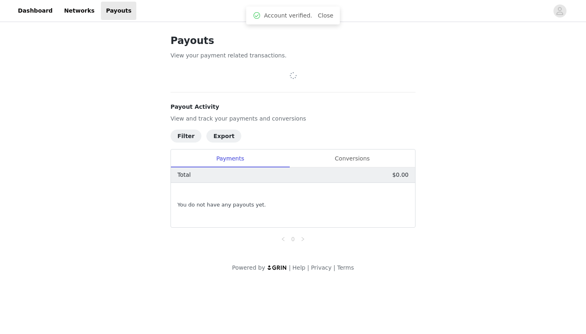 This screenshot has height=334, width=586. I want to click on button: Export, so click(224, 136).